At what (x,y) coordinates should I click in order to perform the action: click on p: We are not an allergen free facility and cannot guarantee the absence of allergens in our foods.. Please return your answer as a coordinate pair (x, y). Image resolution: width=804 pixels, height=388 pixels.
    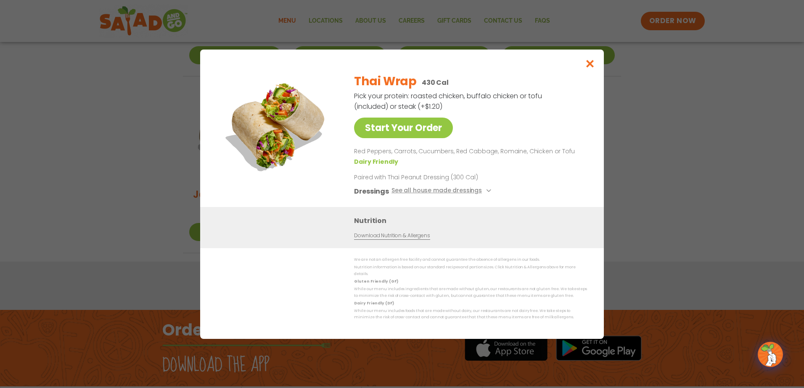
    Looking at the image, I should click on (470, 260).